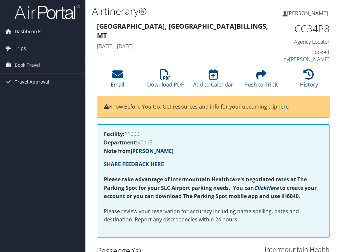  Describe the element at coordinates (214, 81) in the screenshot. I see `a: Add to Calendar` at that location.